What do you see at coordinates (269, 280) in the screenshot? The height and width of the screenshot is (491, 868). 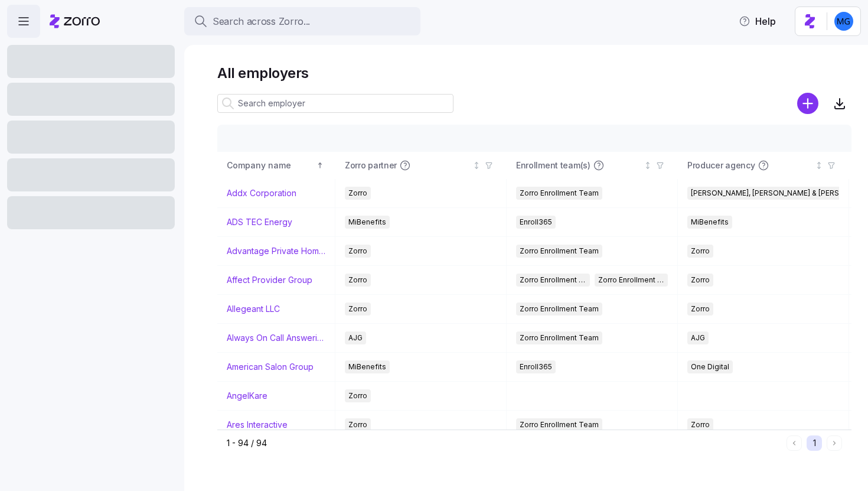 I see `a: Affect Provider Group` at bounding box center [269, 280].